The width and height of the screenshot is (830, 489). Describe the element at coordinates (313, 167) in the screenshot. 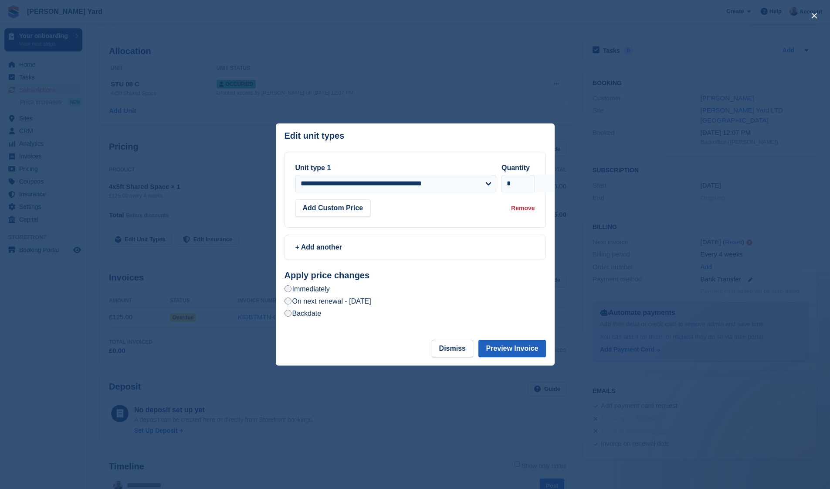

I see `label: Unit type 1` at that location.